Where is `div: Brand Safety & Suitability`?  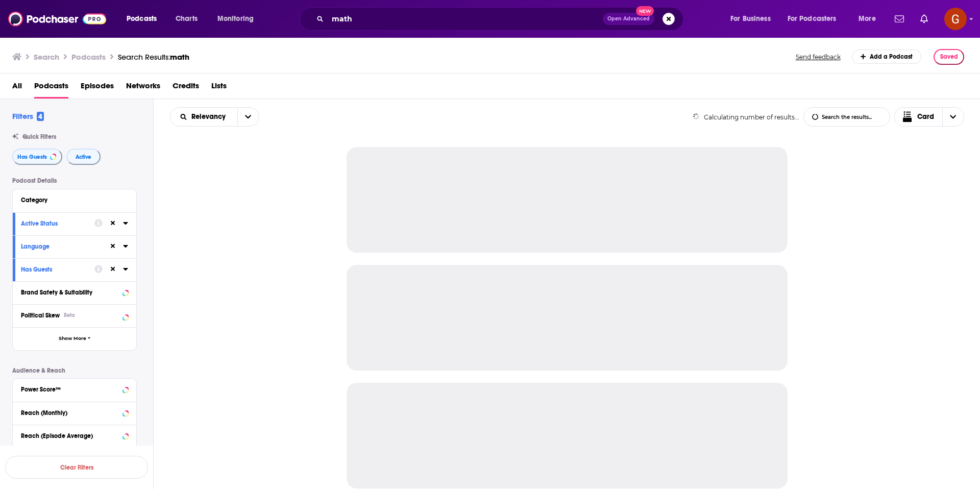
div: Brand Safety & Suitability is located at coordinates (70, 293).